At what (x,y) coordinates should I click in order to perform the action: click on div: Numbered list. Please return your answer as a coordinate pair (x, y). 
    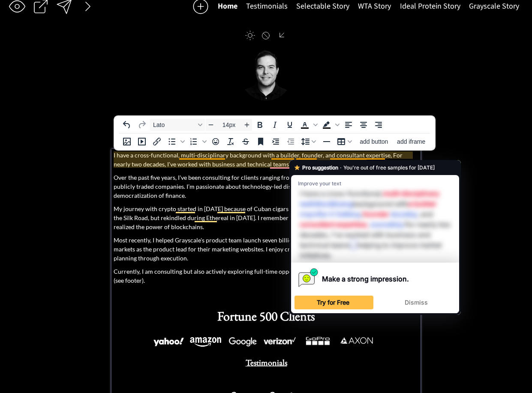
    Looking at the image, I should click on (197, 142).